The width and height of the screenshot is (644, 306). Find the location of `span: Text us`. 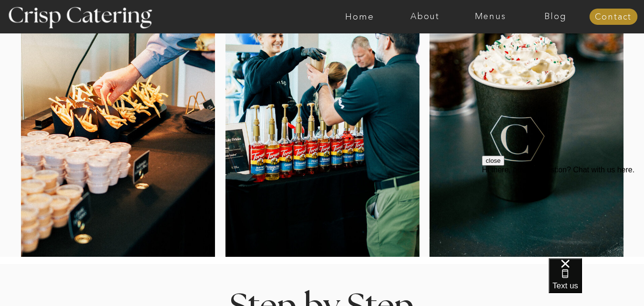

span: Text us is located at coordinates (17, 27).